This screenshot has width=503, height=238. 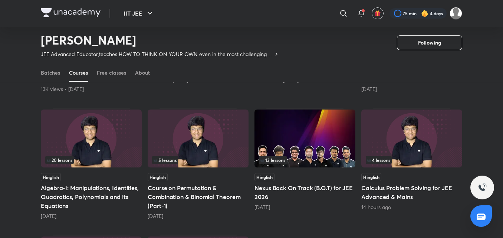 What do you see at coordinates (273, 160) in the screenshot?
I see `span: 13 lessons` at bounding box center [273, 160].